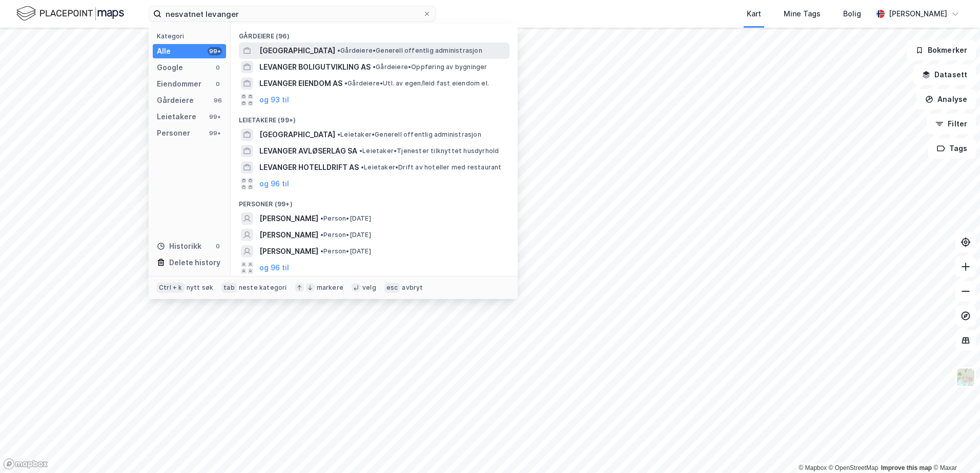 The width and height of the screenshot is (980, 473). I want to click on div: 96, so click(218, 101).